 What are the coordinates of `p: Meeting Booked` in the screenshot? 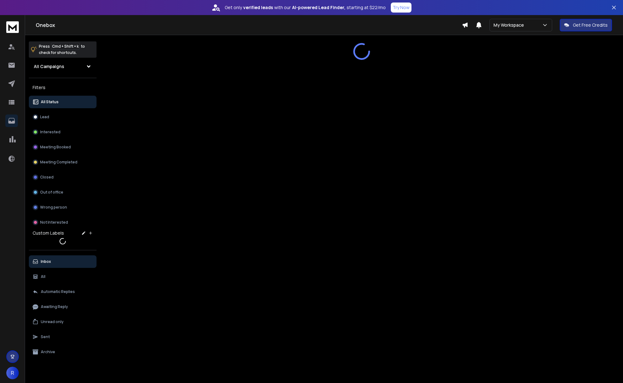 It's located at (55, 147).